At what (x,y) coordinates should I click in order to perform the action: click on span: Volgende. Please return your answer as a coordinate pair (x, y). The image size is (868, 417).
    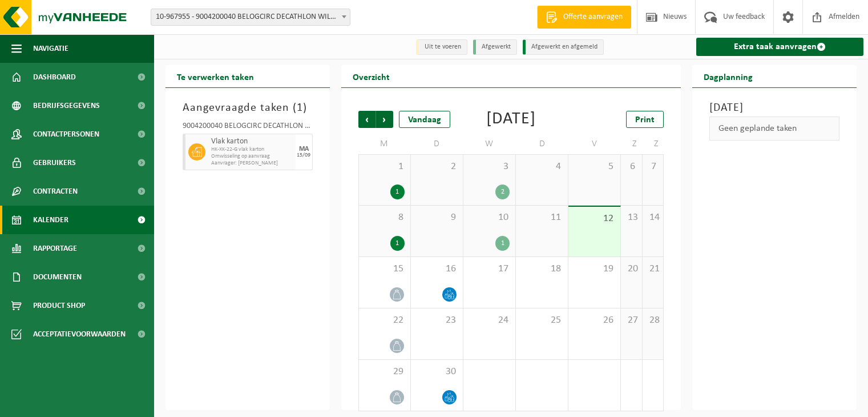
    Looking at the image, I should click on (385, 119).